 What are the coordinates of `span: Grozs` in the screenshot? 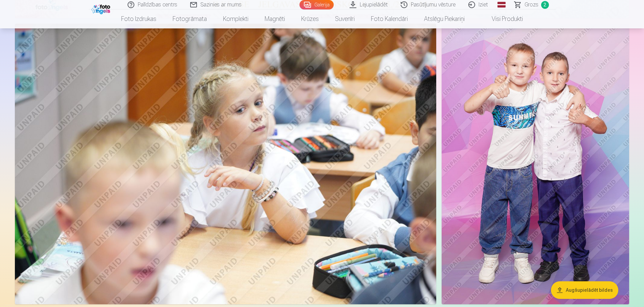 It's located at (531, 5).